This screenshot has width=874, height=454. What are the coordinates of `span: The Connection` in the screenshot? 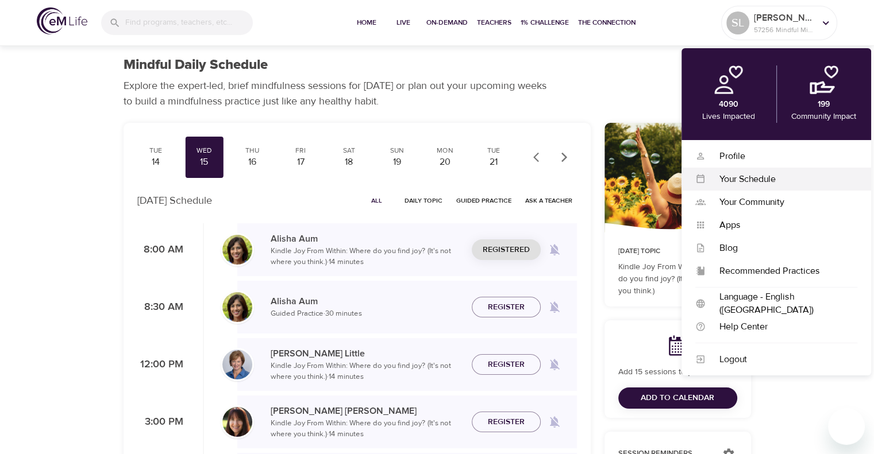 It's located at (606, 22).